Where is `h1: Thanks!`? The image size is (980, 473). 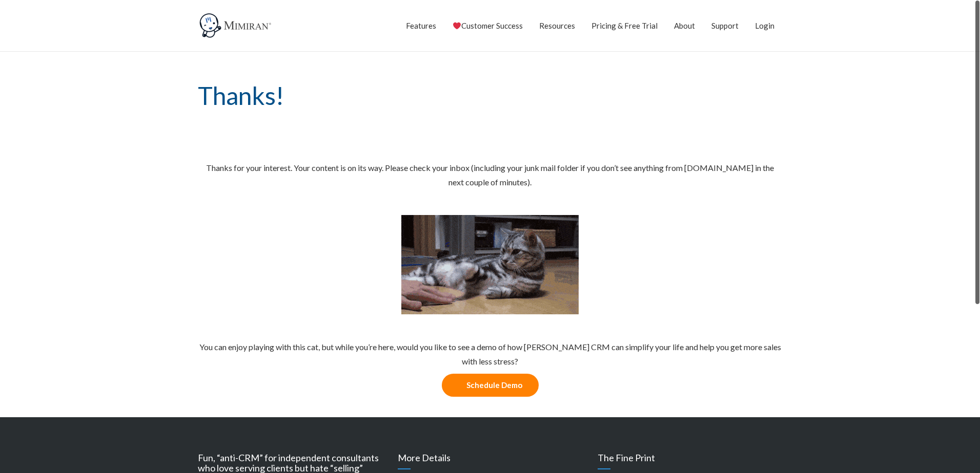
h1: Thanks! is located at coordinates (490, 96).